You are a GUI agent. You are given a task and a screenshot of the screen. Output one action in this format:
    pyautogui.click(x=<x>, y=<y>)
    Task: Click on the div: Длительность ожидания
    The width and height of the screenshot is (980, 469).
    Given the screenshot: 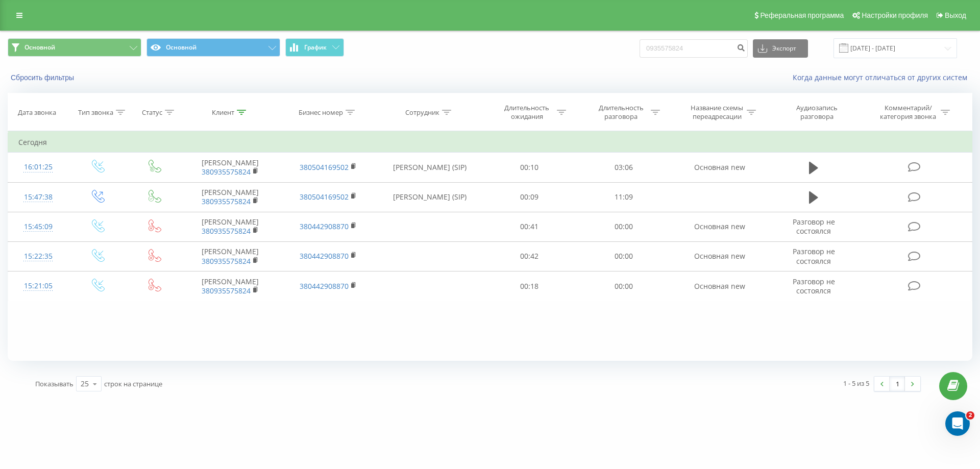 What is the action you would take?
    pyautogui.click(x=527, y=112)
    